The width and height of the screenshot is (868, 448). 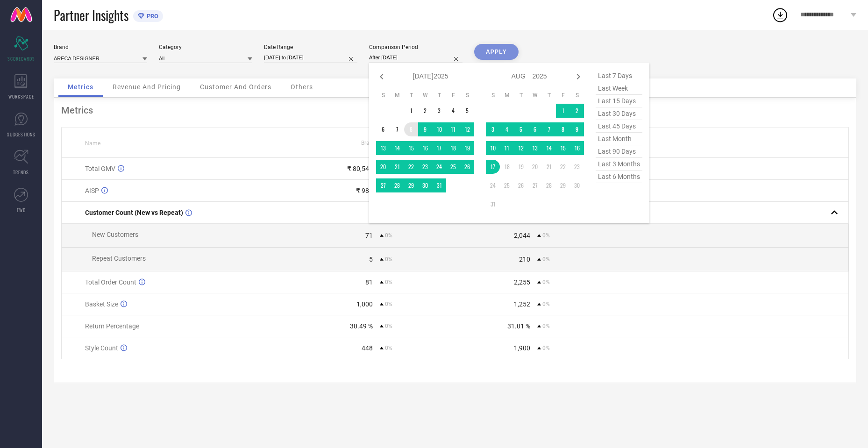 I want to click on span: New Customers, so click(x=115, y=235).